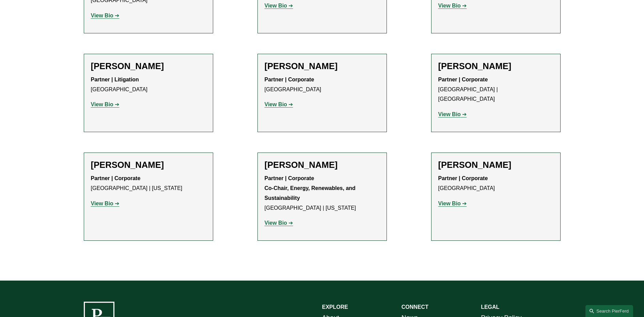 The height and width of the screenshot is (317, 644). What do you see at coordinates (115, 80) in the screenshot?
I see `strong: Partner | Litigation` at bounding box center [115, 80].